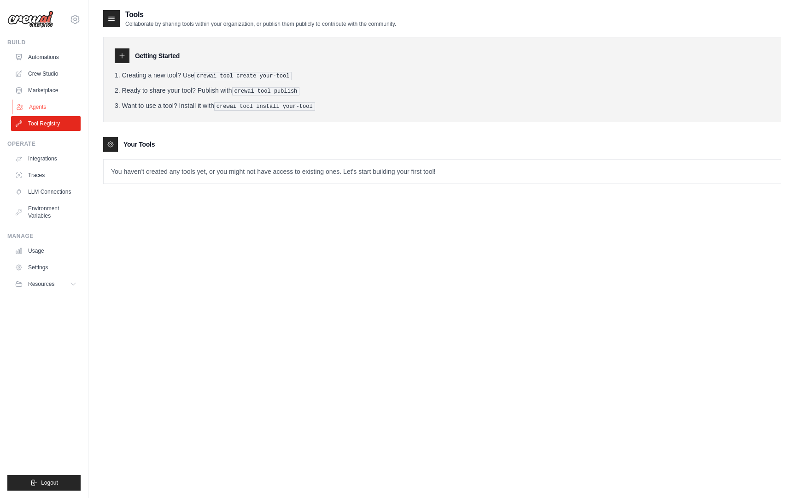  What do you see at coordinates (46, 158) in the screenshot?
I see `a: Integrations` at bounding box center [46, 158].